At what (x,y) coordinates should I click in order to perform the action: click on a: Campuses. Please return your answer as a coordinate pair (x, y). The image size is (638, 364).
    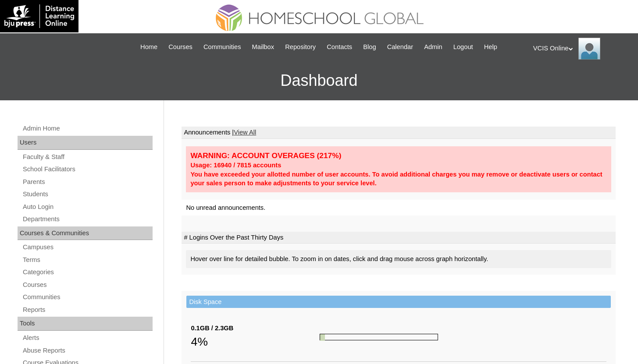
    Looking at the image, I should click on (88, 247).